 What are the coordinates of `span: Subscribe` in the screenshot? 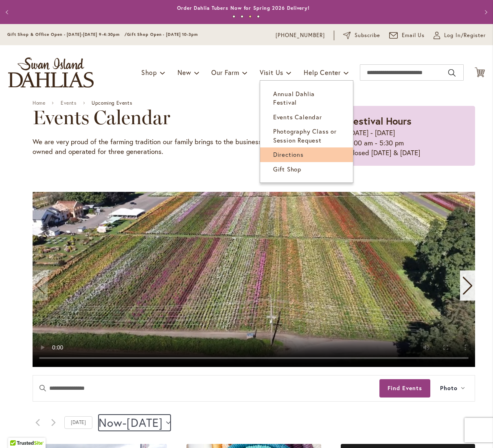 It's located at (367, 35).